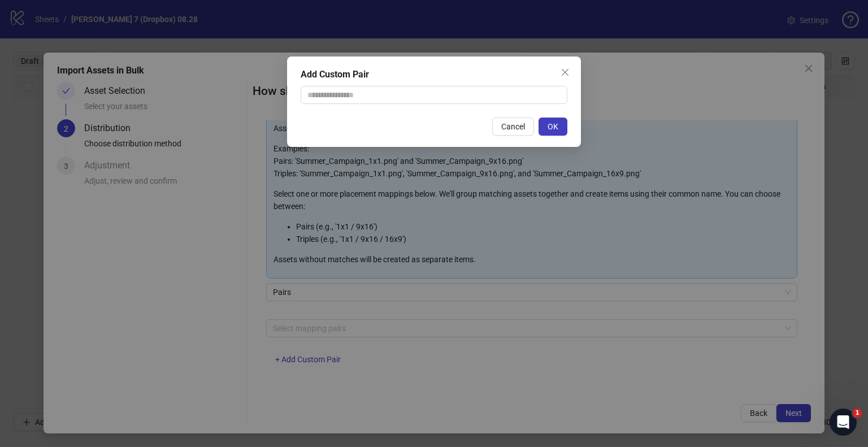 The image size is (868, 447). I want to click on div: Add Custom Pair, so click(434, 74).